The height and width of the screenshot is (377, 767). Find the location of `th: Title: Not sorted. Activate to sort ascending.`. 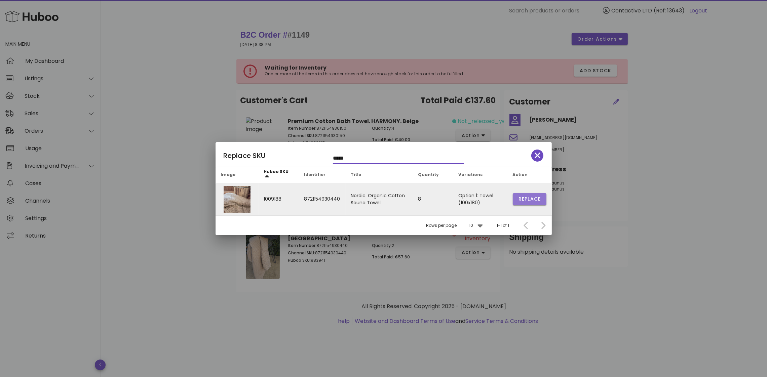

th: Title: Not sorted. Activate to sort ascending. is located at coordinates (379, 175).